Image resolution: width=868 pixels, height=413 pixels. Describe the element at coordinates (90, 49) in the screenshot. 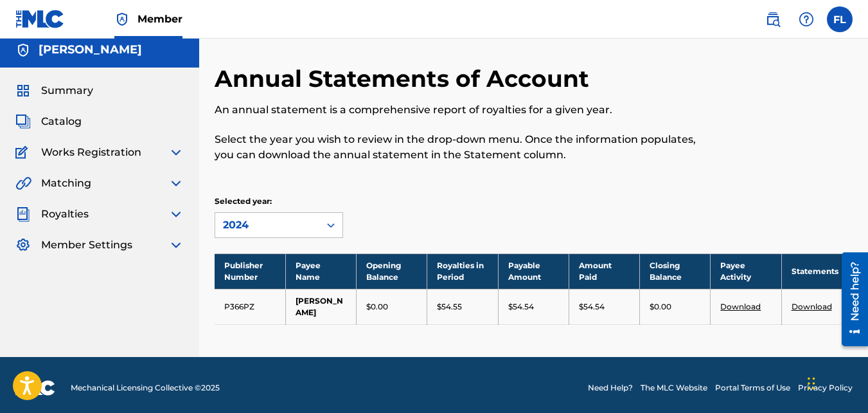

I see `h5: Francisco Loza` at that location.